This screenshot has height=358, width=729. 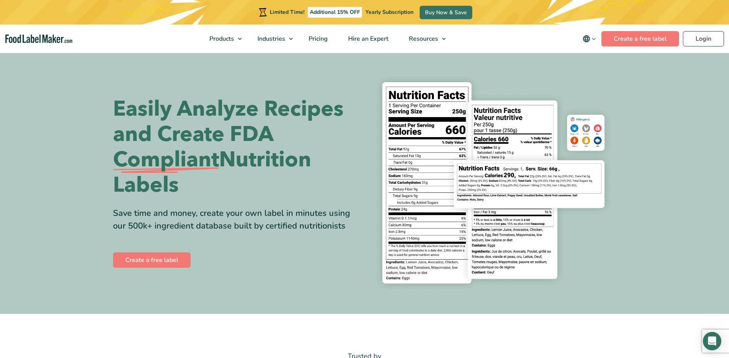 I want to click on a: Products, so click(x=223, y=39).